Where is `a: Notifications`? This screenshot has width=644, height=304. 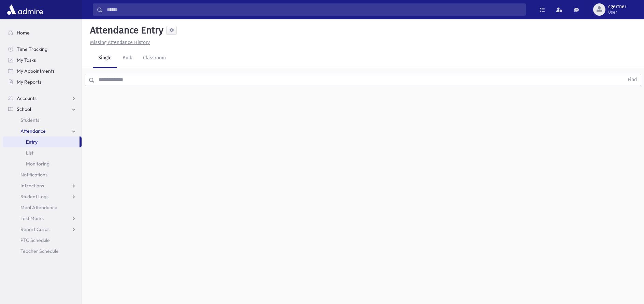 a: Notifications is located at coordinates (42, 175).